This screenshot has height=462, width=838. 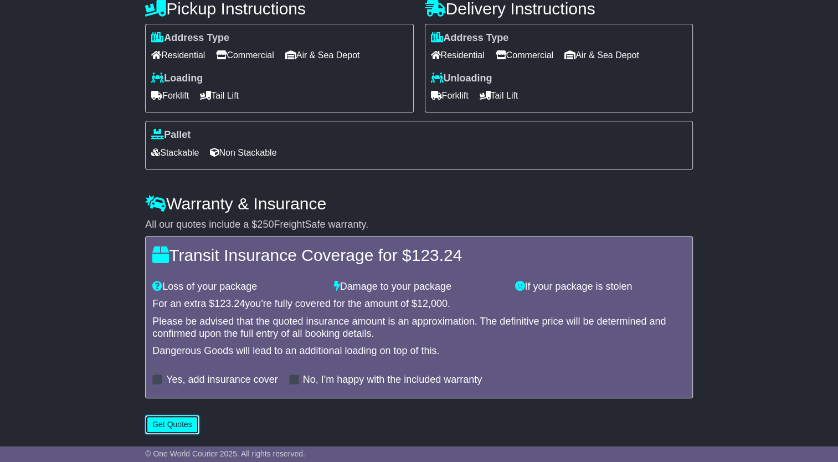 What do you see at coordinates (177, 79) in the screenshot?
I see `label: Loading` at bounding box center [177, 79].